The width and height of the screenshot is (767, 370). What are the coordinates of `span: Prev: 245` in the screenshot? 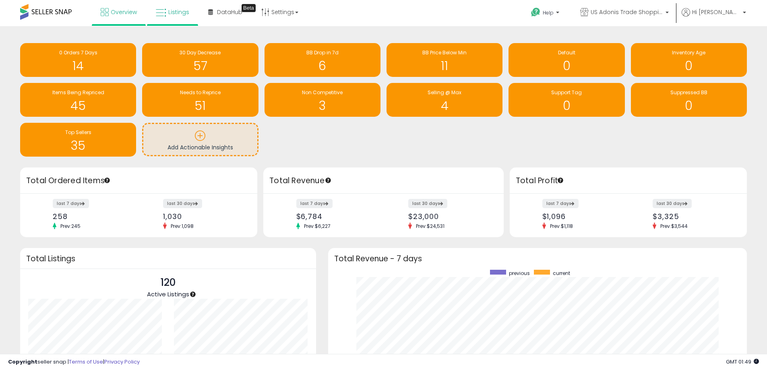 It's located at (70, 226).